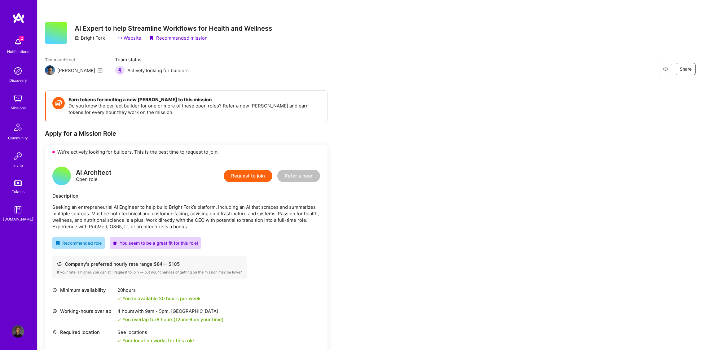 The width and height of the screenshot is (703, 350). I want to click on img: Token icon, so click(59, 103).